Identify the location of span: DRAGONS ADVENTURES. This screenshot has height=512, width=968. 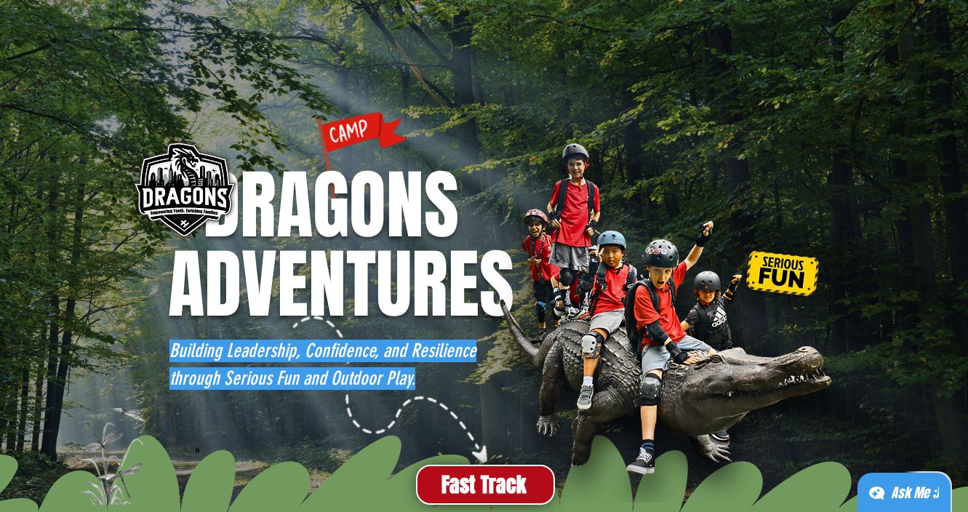
(341, 245).